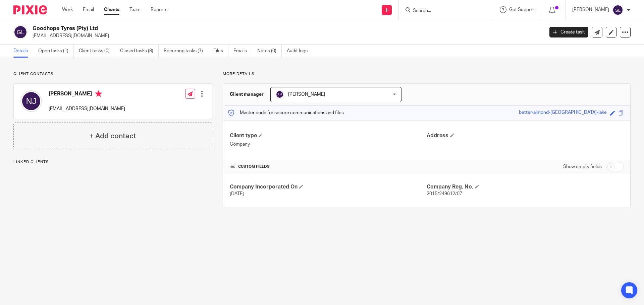 The image size is (644, 305). I want to click on a: Open tasks (1), so click(56, 51).